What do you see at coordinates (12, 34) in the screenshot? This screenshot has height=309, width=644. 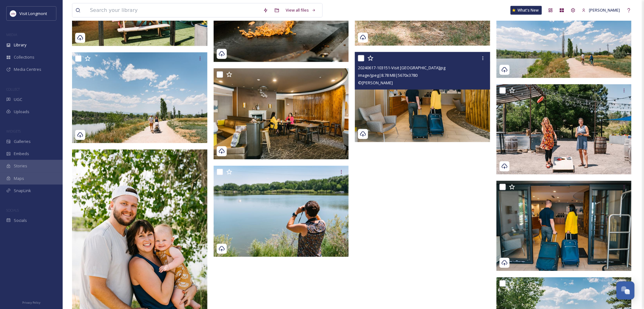 I see `span: MEDIA` at bounding box center [12, 34].